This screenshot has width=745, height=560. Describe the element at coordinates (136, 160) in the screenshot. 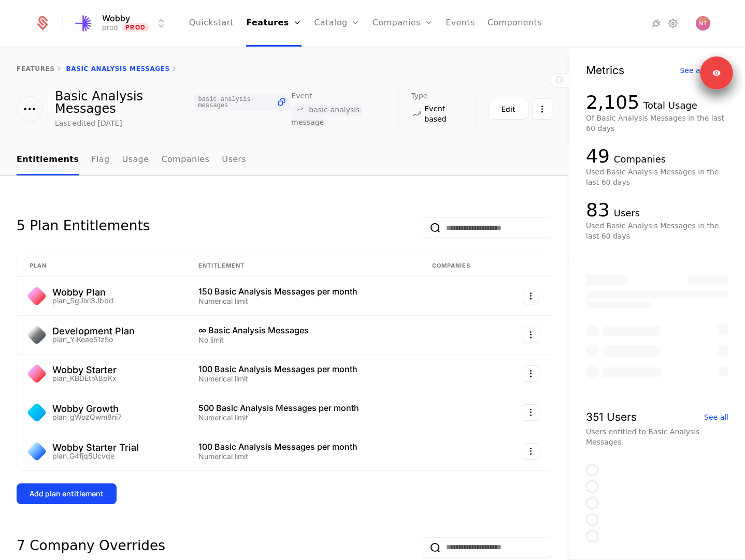

I see `a: Usage` at that location.